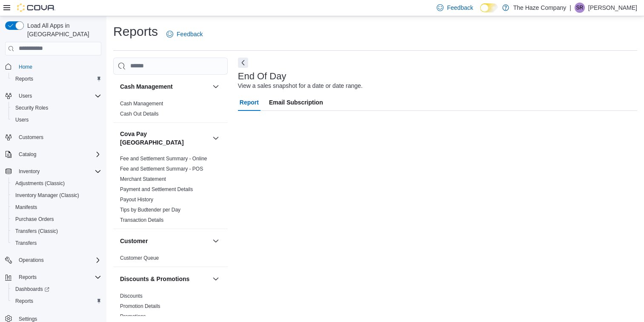  What do you see at coordinates (300, 86) in the screenshot?
I see `div: View a sales snapshot for a date or date range.` at bounding box center [300, 86].